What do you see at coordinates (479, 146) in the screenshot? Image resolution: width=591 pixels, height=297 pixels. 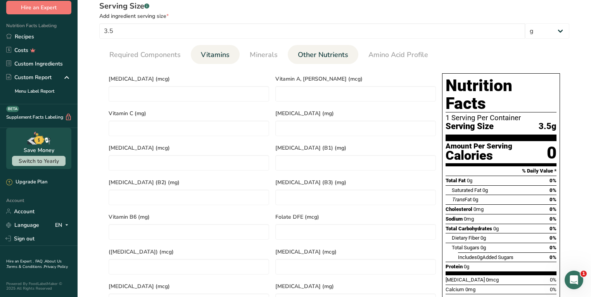 I see `div: Amount Per Serving` at bounding box center [479, 146].